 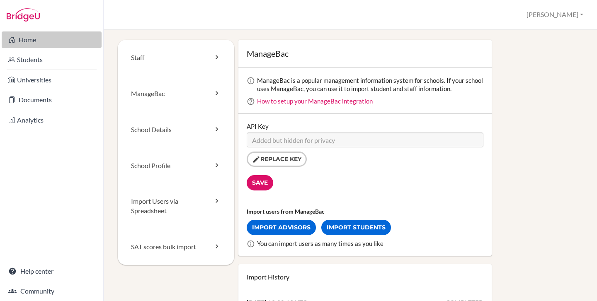 What do you see at coordinates (176, 166) in the screenshot?
I see `a: School Profile` at bounding box center [176, 166].